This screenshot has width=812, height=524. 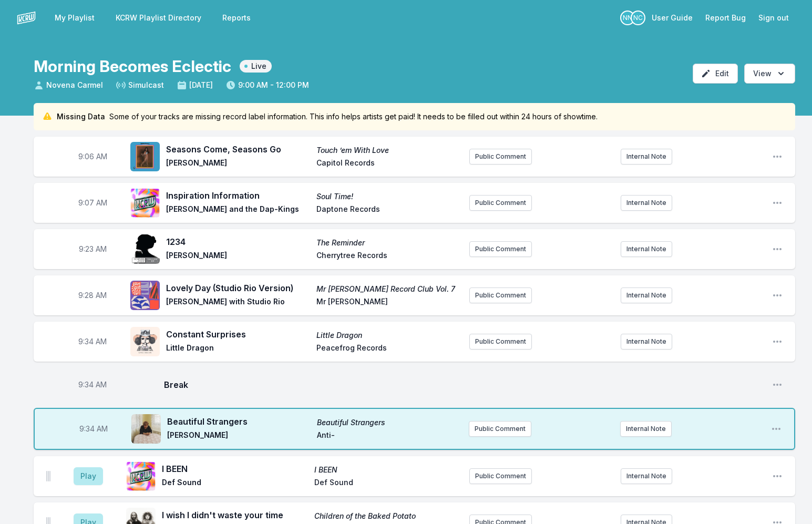 What do you see at coordinates (145, 341) in the screenshot?
I see `img: Little Dragon` at bounding box center [145, 341].